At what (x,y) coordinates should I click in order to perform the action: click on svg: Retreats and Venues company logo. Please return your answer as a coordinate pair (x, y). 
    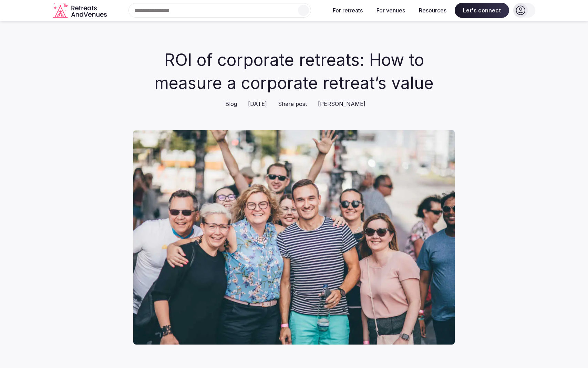
    Looking at the image, I should click on (81, 10).